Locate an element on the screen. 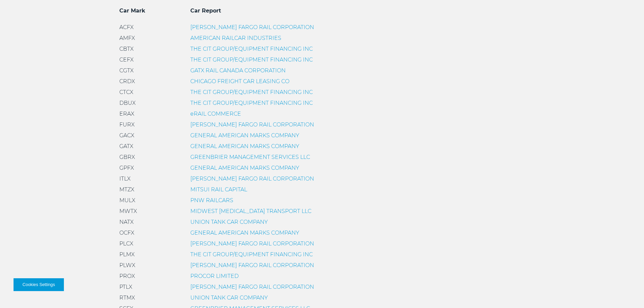  span: CBTX is located at coordinates (127, 49).